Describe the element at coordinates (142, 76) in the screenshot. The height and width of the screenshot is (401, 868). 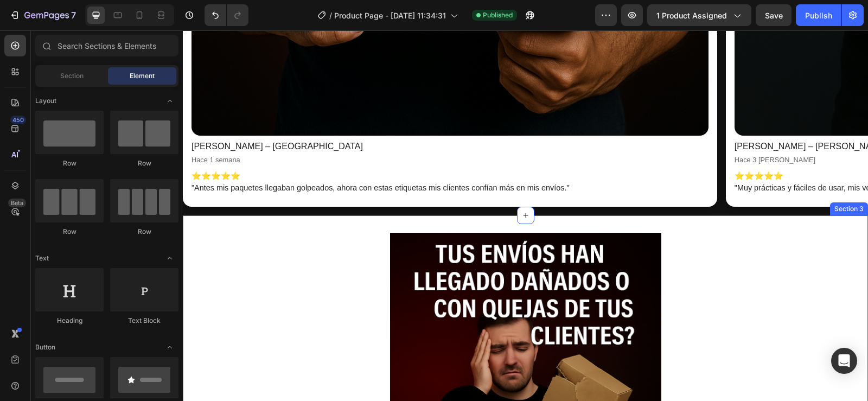
I see `span: Element` at that location.